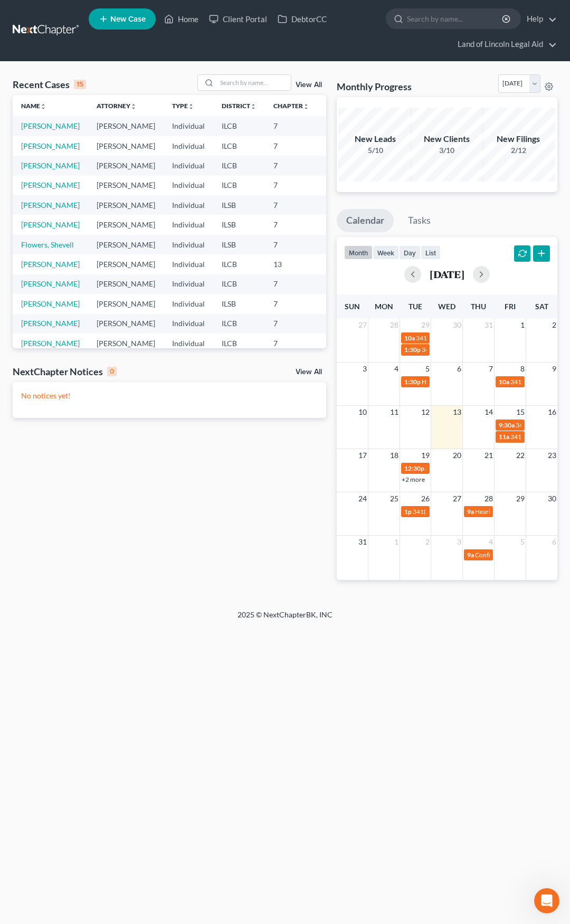 This screenshot has width=570, height=924. I want to click on span: 8, so click(523, 369).